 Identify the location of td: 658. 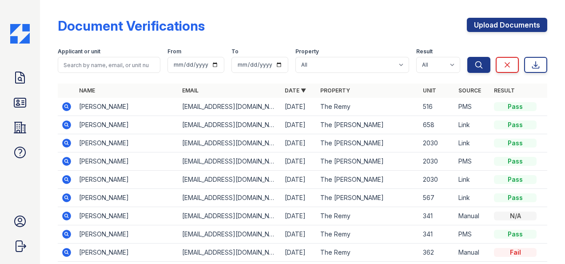
(437, 125).